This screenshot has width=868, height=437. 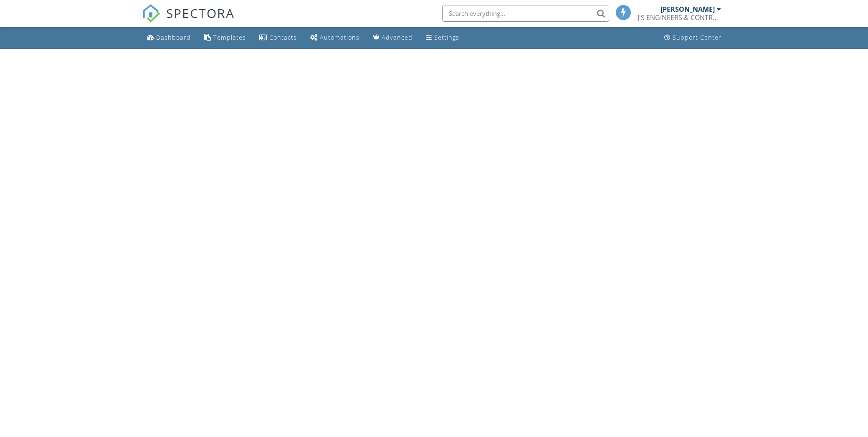 I want to click on div: Advanced, so click(x=397, y=37).